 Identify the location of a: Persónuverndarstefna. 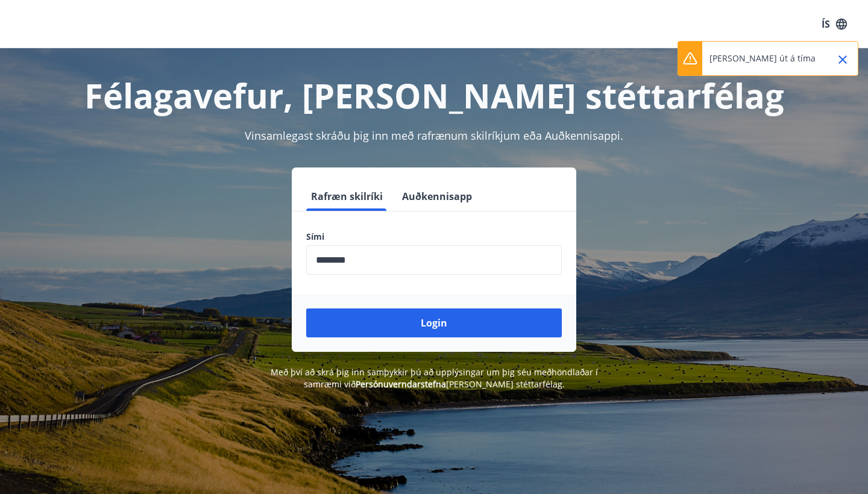
(401, 384).